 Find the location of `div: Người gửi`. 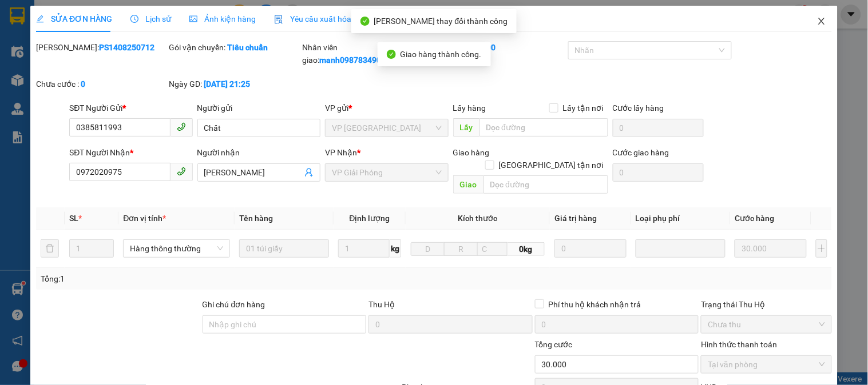

div: Người gửi is located at coordinates (258, 108).